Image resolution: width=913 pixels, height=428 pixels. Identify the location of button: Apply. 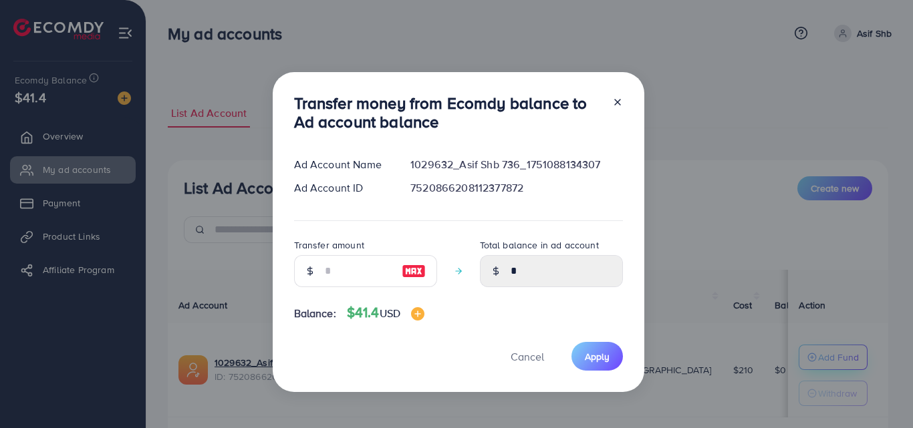
(597, 356).